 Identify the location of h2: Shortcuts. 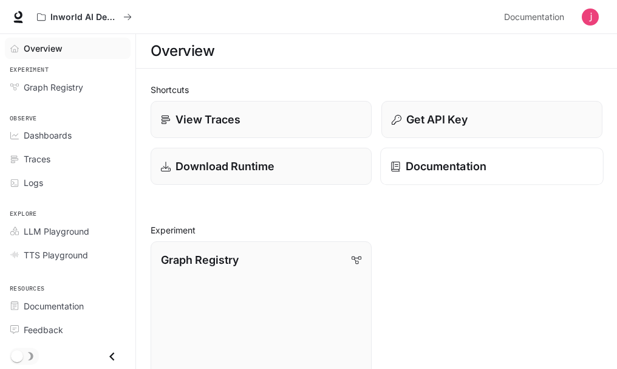
(377, 89).